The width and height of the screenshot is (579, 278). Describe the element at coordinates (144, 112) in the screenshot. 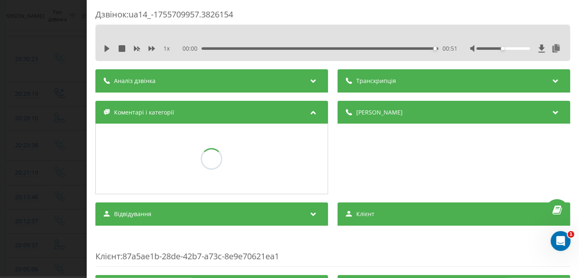

I see `span: Коментарі і категорії` at that location.